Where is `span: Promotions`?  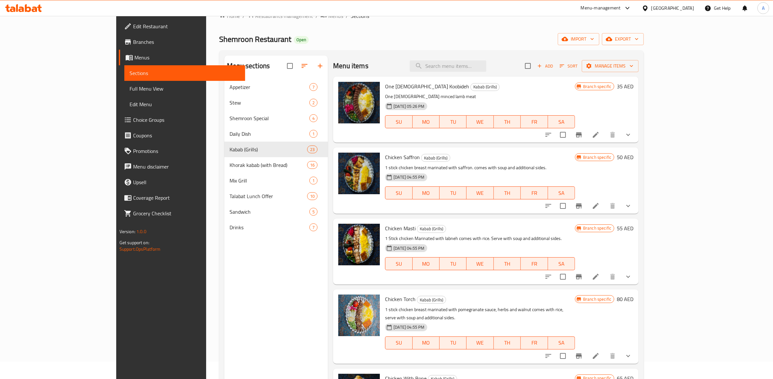
span: Promotions is located at coordinates (187, 151).